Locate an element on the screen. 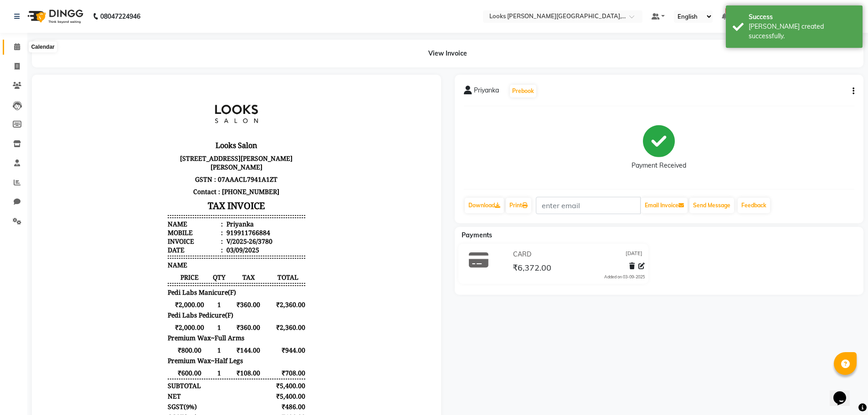  div: Name is located at coordinates (154, 140).